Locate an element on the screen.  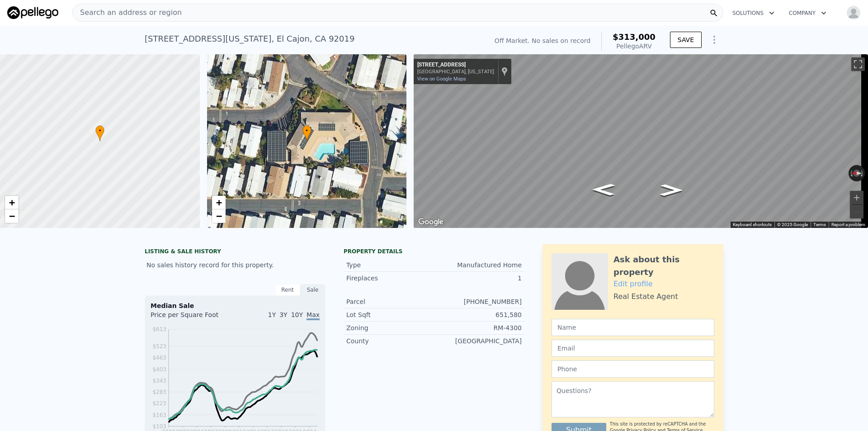
span: © 2025 Google is located at coordinates (792, 224).